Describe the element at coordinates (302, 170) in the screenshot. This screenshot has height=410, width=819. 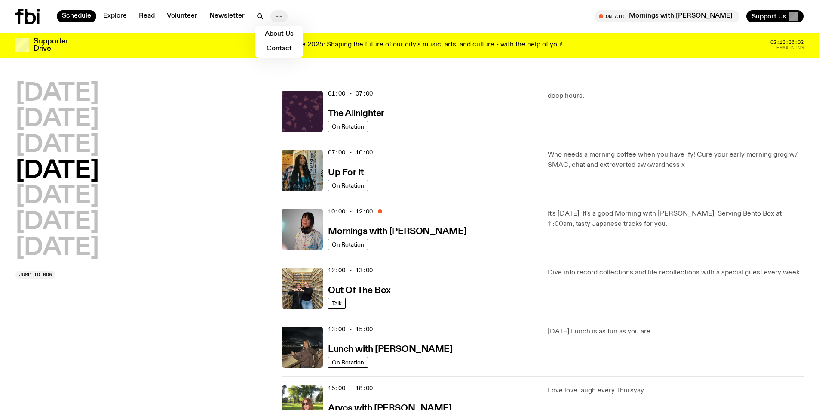
I see `a: Ify - a Brown Skin girl with black braided twists, looking up to the side with her tongue stickin...` at that location.